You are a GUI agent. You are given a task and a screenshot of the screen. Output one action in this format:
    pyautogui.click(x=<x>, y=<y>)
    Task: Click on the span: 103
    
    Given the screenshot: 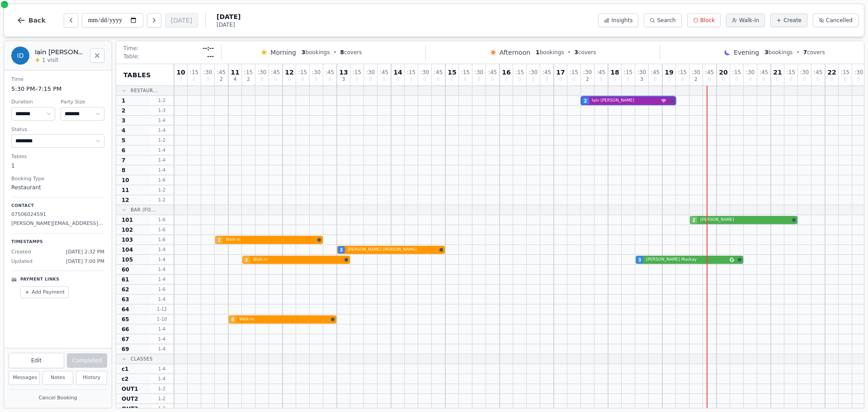 What is the action you would take?
    pyautogui.click(x=127, y=239)
    